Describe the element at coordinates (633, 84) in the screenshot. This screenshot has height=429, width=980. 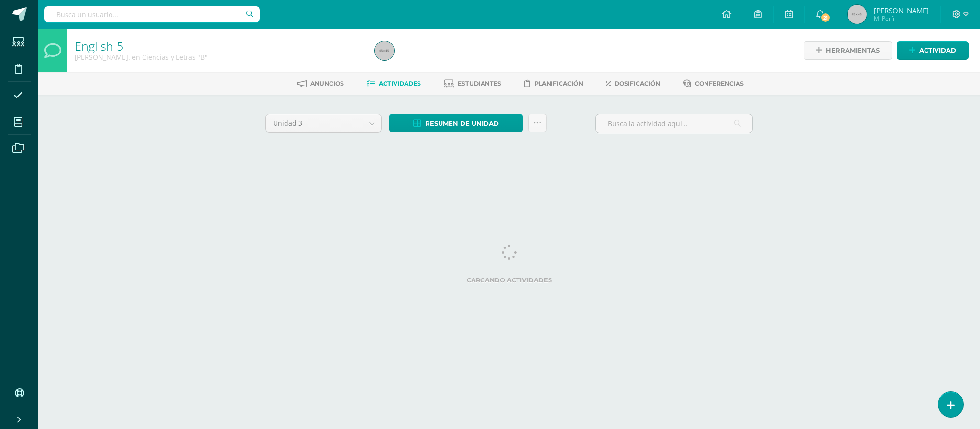
I see `a: Dosificación` at that location.